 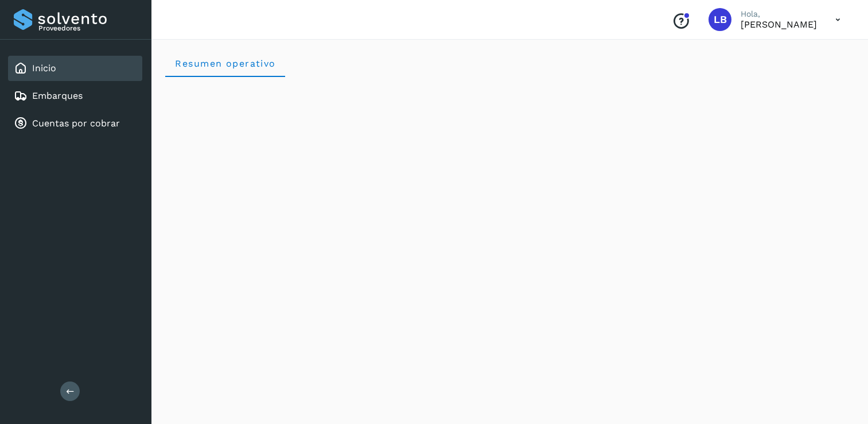 What do you see at coordinates (75, 96) in the screenshot?
I see `div: Embarques` at bounding box center [75, 96].